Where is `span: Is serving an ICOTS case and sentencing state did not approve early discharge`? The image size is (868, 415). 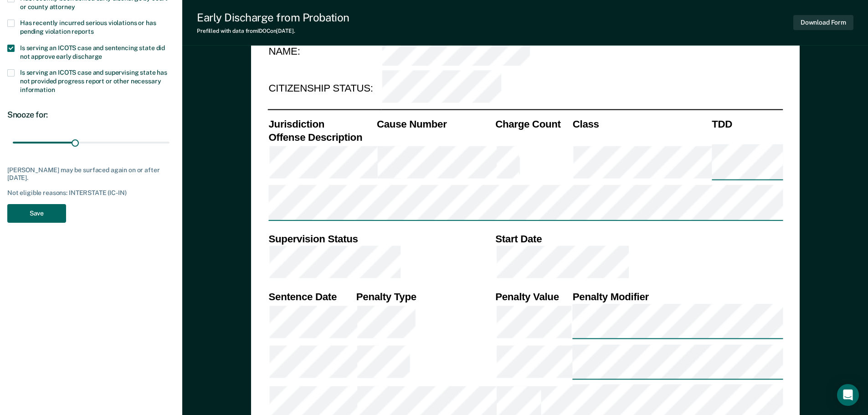 span: Is serving an ICOTS case and sentencing state did not approve early discharge is located at coordinates (92, 52).